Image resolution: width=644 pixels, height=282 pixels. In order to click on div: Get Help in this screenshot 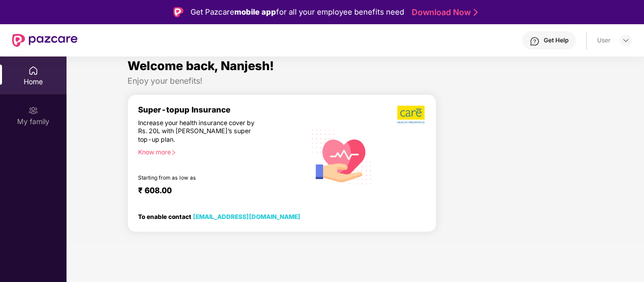, I will do `click(556, 40)`.